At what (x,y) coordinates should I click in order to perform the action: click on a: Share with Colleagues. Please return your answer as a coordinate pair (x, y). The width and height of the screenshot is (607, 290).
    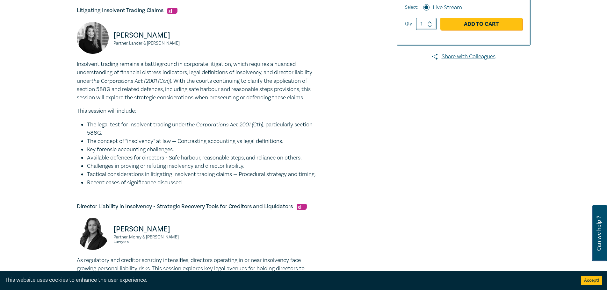
    Looking at the image, I should click on (464, 57).